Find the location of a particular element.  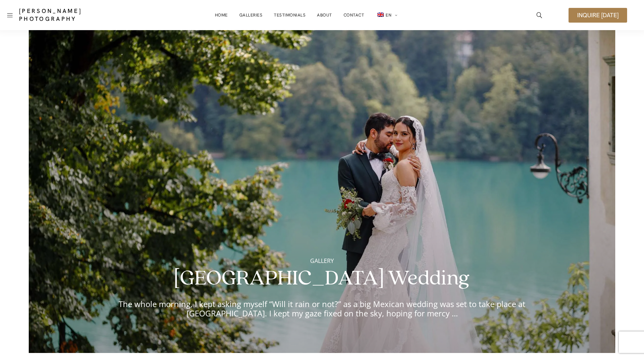

a: en_GBEN is located at coordinates (386, 15).